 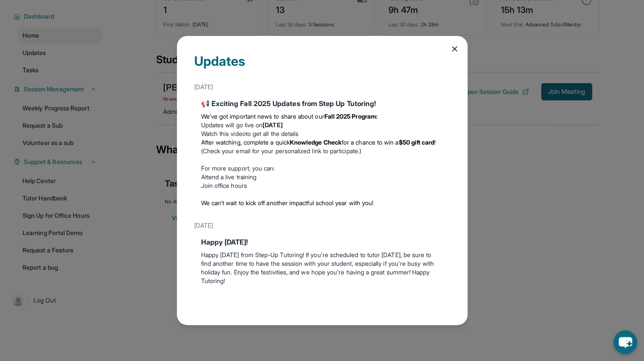 What do you see at coordinates (224, 186) in the screenshot?
I see `a: Join office hours` at bounding box center [224, 186].